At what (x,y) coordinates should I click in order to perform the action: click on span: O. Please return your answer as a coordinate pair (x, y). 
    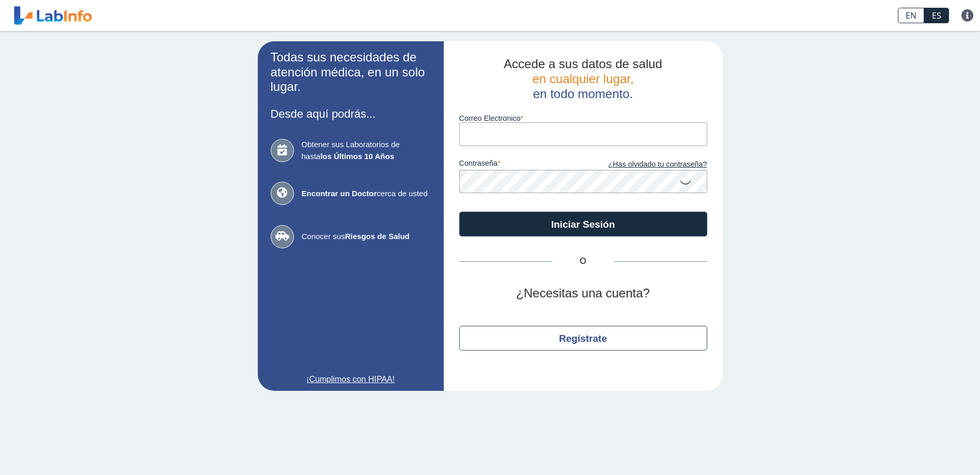
    Looking at the image, I should click on (583, 261).